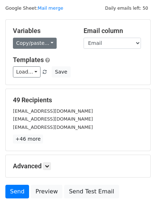 The image size is (156, 216). What do you see at coordinates (34, 8) in the screenshot?
I see `small: Google Sheet:` at bounding box center [34, 8].